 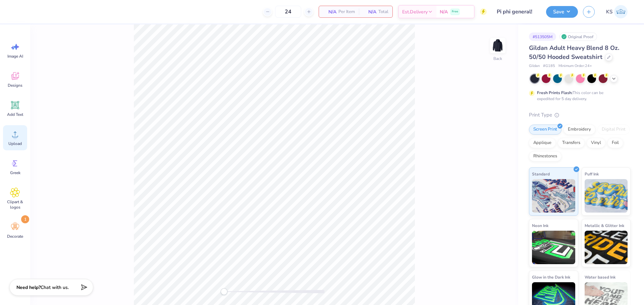 I want to click on span: Metallic & Glitter Ink, so click(x=604, y=226).